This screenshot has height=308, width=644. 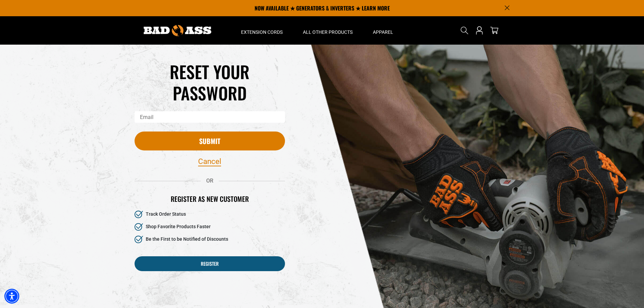 What do you see at coordinates (465, 30) in the screenshot?
I see `summary: Search` at bounding box center [465, 30].